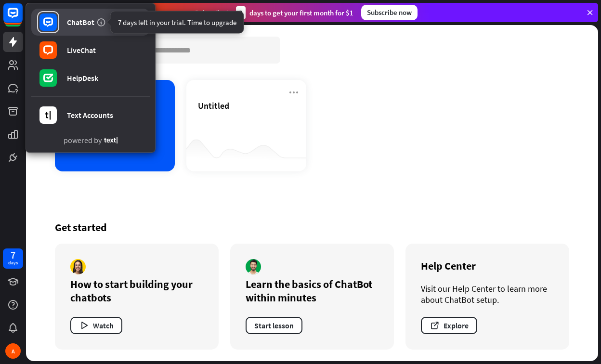  I want to click on a: 7 days, so click(13, 258).